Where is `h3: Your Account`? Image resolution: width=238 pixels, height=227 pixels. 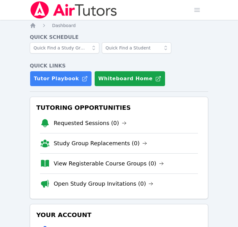 h3: Your Account is located at coordinates (119, 215).